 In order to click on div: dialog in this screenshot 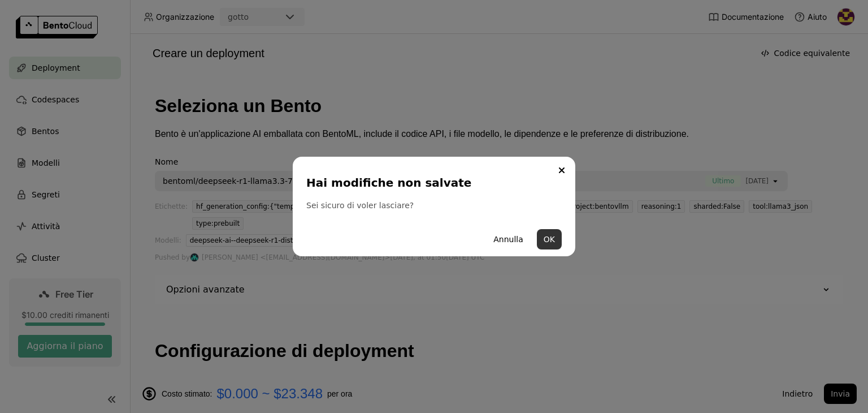, I will do `click(434, 206)`.